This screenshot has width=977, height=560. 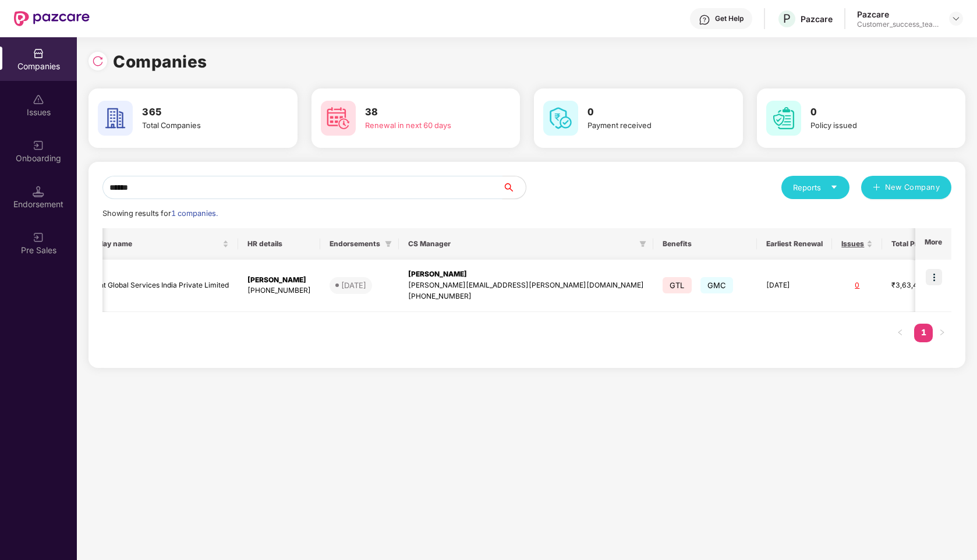 What do you see at coordinates (942, 333) in the screenshot?
I see `span: right` at bounding box center [942, 333].